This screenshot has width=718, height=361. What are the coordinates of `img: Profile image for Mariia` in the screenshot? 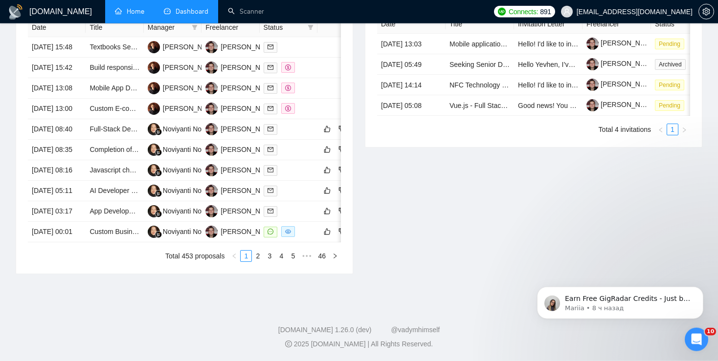 It's located at (30, 37).